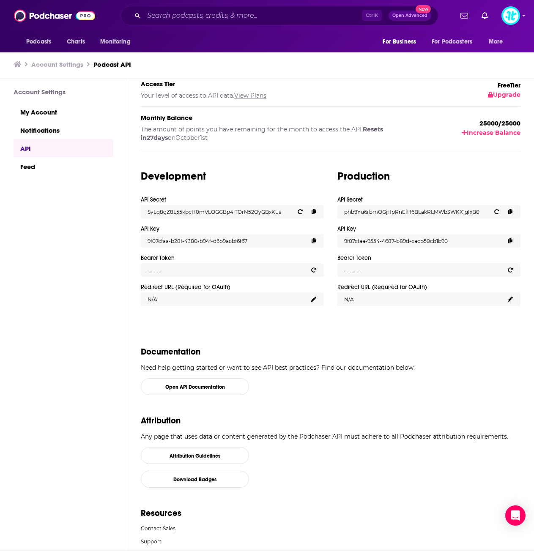 The image size is (534, 551). I want to click on button: Show profile menu, so click(511, 16).